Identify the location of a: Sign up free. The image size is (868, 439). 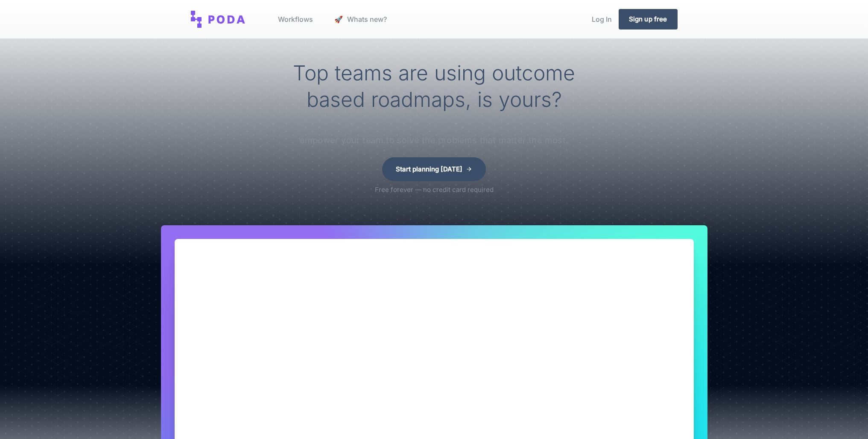
(648, 19).